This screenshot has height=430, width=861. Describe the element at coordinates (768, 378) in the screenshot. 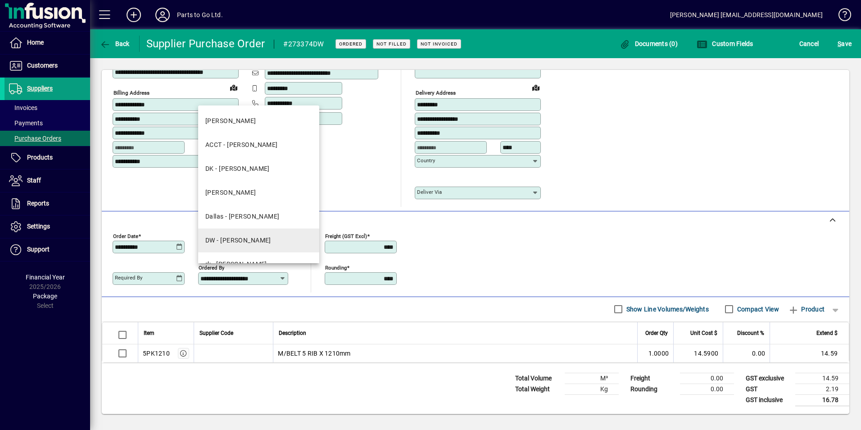

I see `td: GST exclusive` at that location.